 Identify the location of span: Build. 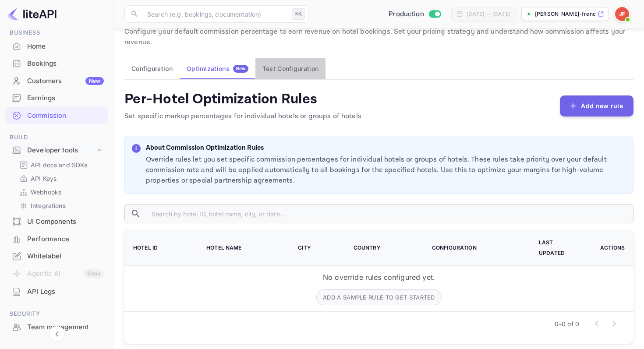
(56, 137).